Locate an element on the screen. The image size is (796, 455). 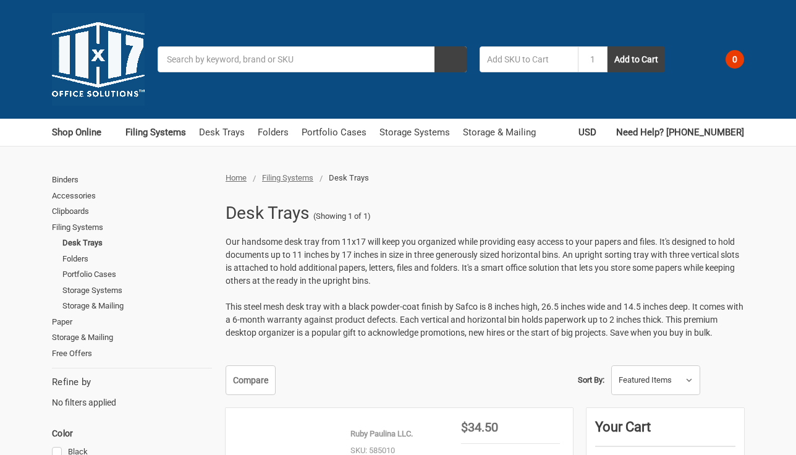
label: Sort By: is located at coordinates (591, 380).